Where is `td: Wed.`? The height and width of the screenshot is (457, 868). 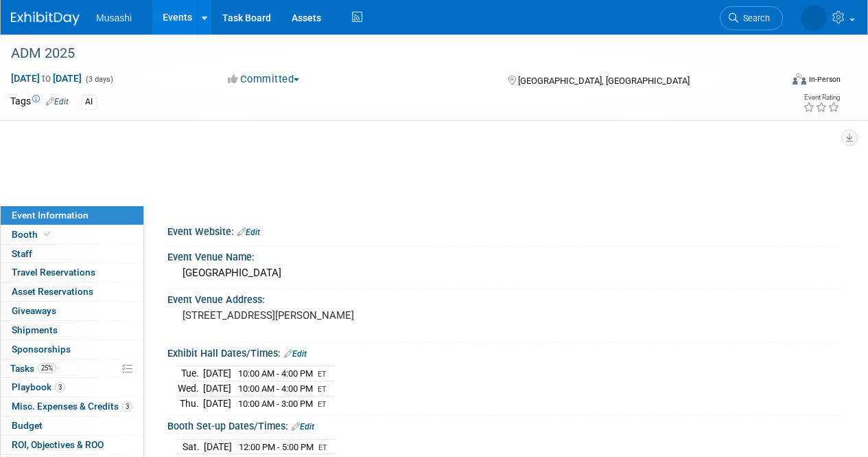
td: Wed. is located at coordinates (190, 388).